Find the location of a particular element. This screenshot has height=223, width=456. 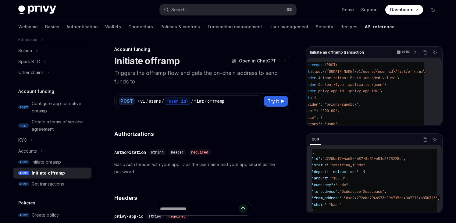

span: "awaiting_funds" is located at coordinates (348, 165).